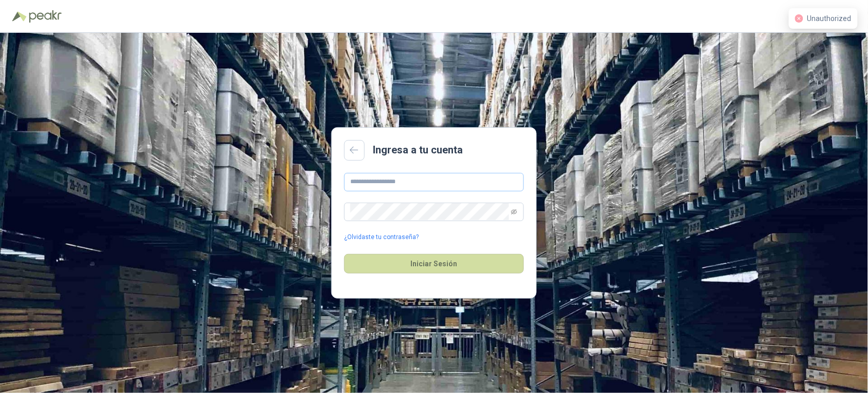  I want to click on span: close-circle, so click(799, 19).